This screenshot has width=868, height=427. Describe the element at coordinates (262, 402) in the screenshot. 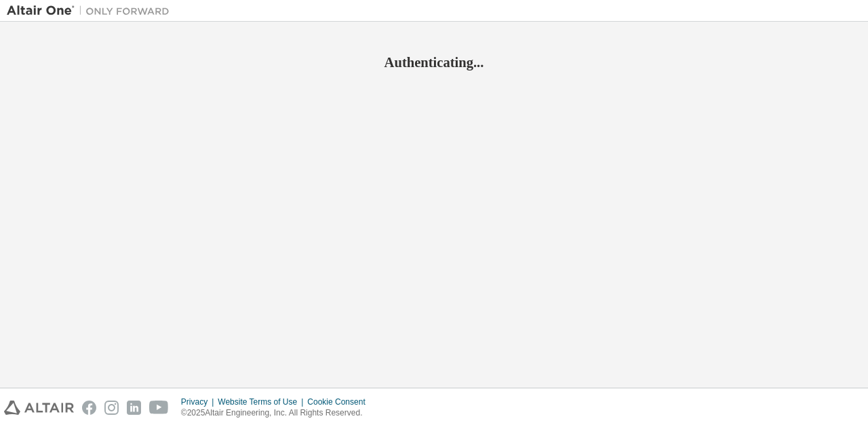

I see `div: Website Terms of Use` at that location.